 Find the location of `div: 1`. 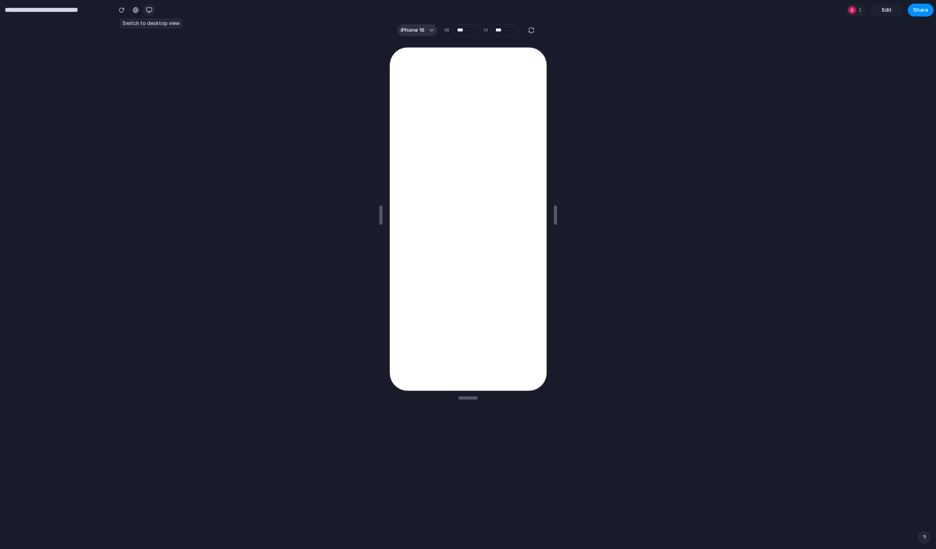

div: 1 is located at coordinates (855, 10).